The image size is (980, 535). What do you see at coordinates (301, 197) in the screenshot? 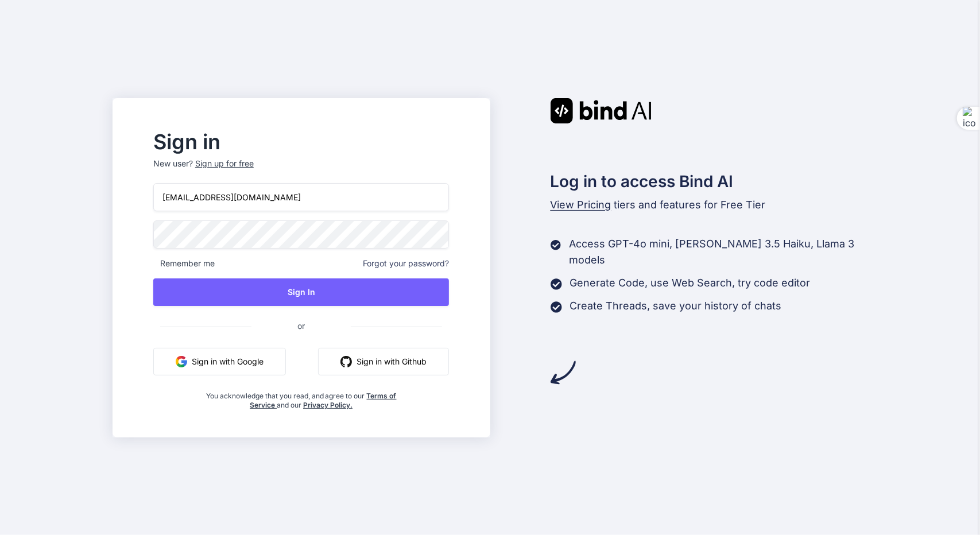
I see `input: Login or Email` at bounding box center [301, 197].